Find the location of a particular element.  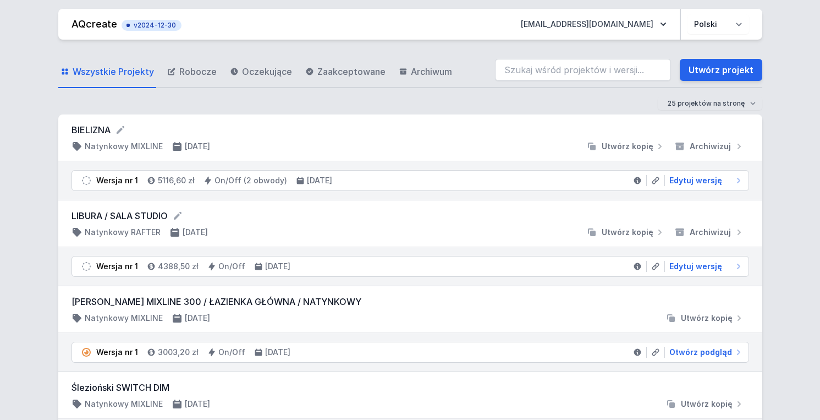

span: Otwórz podgląd is located at coordinates (701, 352).